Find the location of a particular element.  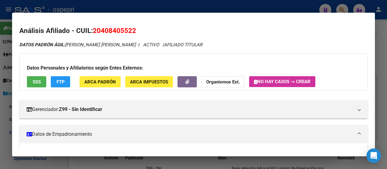

strong: DATOS PADRÓN ÁGIL: is located at coordinates (42, 45).